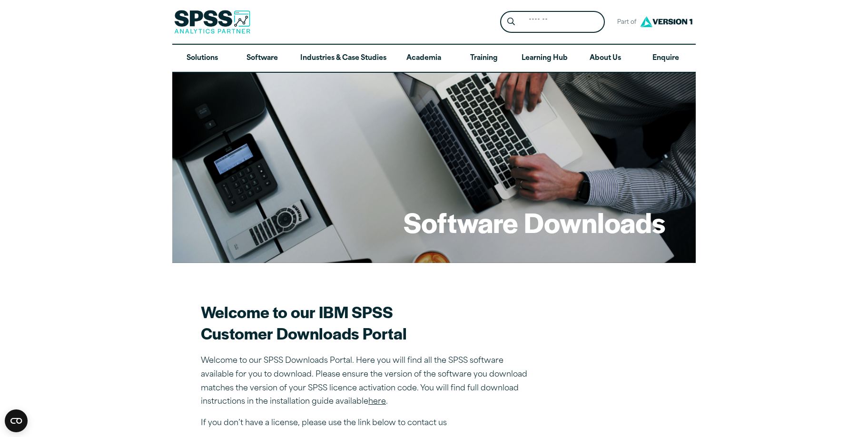  I want to click on span: Part of, so click(625, 23).